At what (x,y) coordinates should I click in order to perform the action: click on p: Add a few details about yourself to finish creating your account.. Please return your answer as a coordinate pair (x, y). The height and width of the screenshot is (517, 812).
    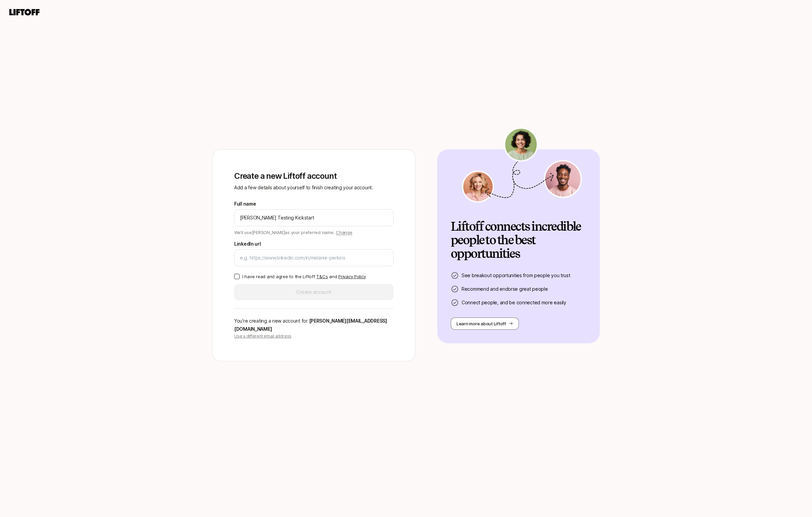
    Looking at the image, I should click on (314, 187).